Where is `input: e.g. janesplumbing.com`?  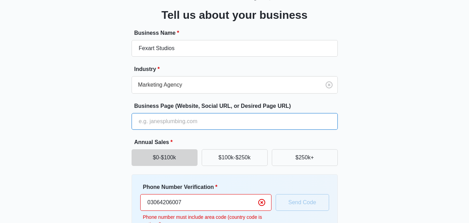 input: e.g. janesplumbing.com is located at coordinates (235, 121).